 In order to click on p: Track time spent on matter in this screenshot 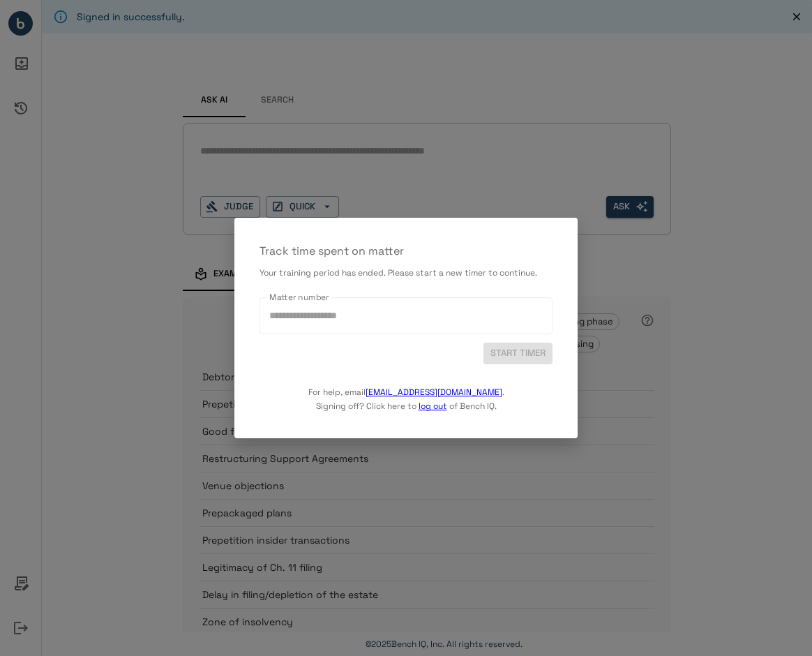, I will do `click(406, 252)`.